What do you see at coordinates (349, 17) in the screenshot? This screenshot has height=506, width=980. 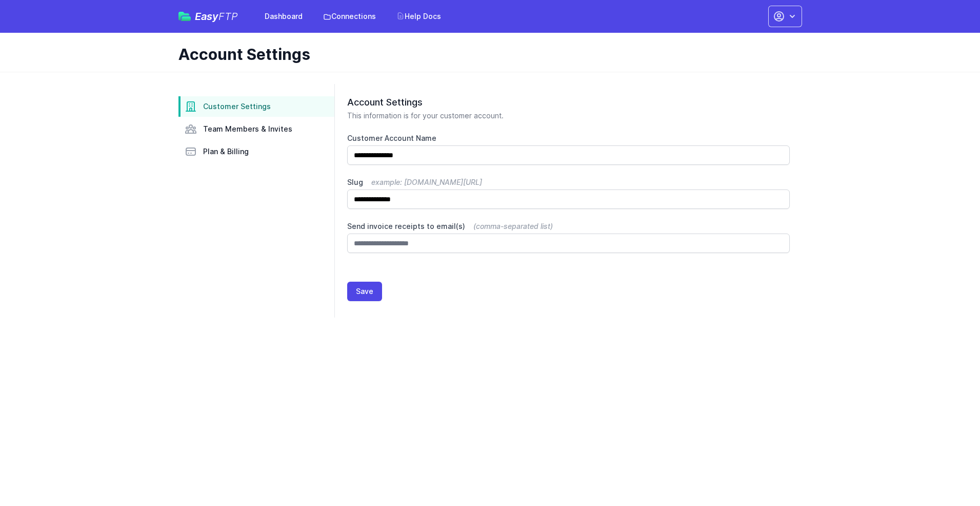 I see `a: Connections` at bounding box center [349, 17].